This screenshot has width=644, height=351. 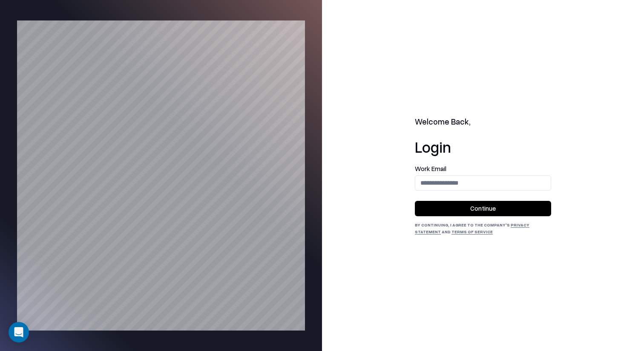 I want to click on div: Open Intercom Messenger, so click(x=19, y=333).